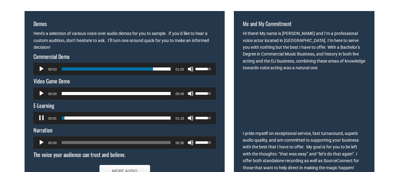 Image resolution: width=399 pixels, height=172 pixels. I want to click on span: 00:01, so click(52, 118).